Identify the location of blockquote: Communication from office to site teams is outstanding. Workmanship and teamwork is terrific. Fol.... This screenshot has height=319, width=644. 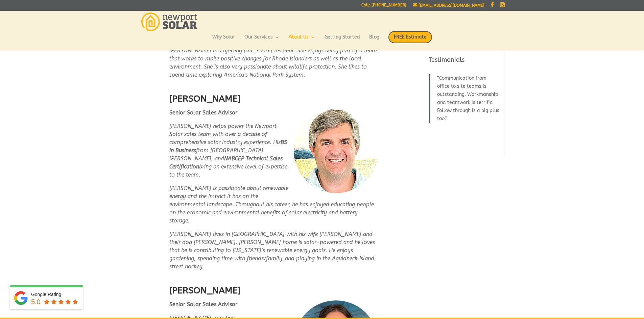
(464, 99).